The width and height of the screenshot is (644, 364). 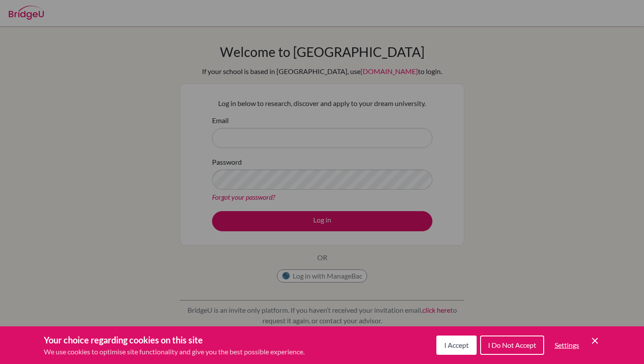 What do you see at coordinates (567, 345) in the screenshot?
I see `span: Settings` at bounding box center [567, 345].